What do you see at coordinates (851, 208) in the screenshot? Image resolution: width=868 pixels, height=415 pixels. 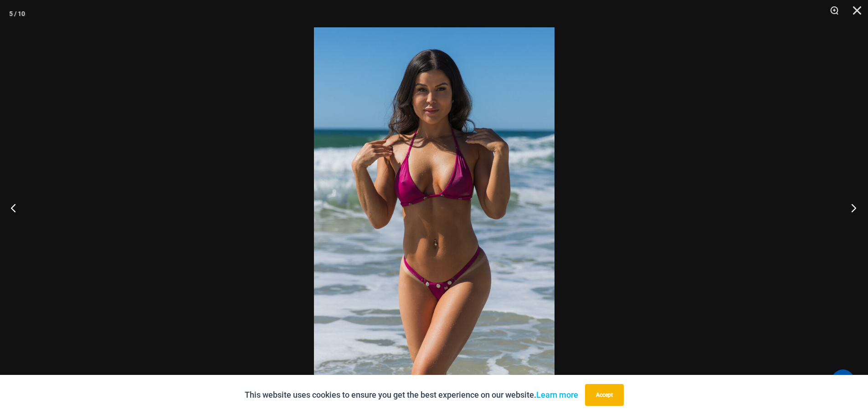 I see `button: Next` at bounding box center [851, 208].